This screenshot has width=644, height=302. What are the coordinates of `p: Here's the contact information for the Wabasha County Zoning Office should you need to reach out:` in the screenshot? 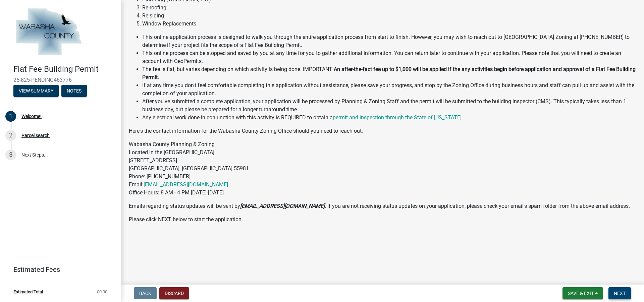 It's located at (382, 131).